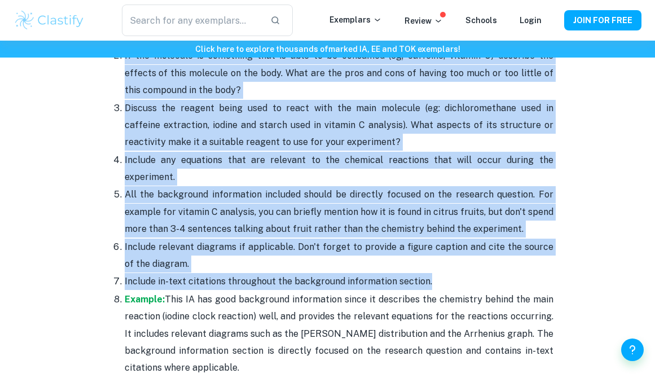 Image resolution: width=655 pixels, height=378 pixels. Describe the element at coordinates (633, 350) in the screenshot. I see `button: Help and Feedback` at that location.